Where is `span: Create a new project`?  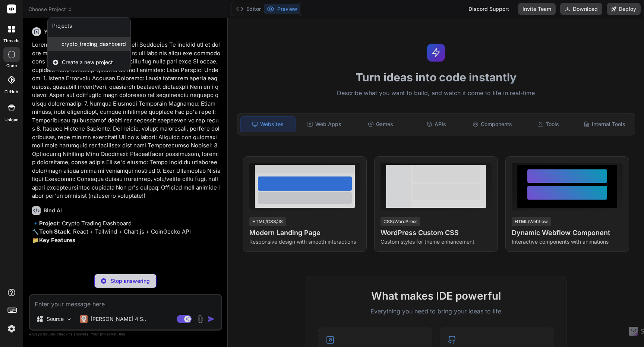
span: Create a new project is located at coordinates (87, 62).